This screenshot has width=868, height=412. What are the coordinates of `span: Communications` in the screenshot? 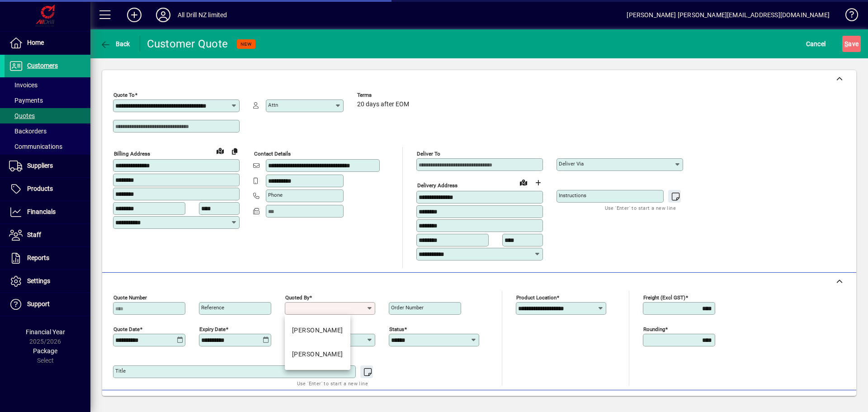 It's located at (36, 147).